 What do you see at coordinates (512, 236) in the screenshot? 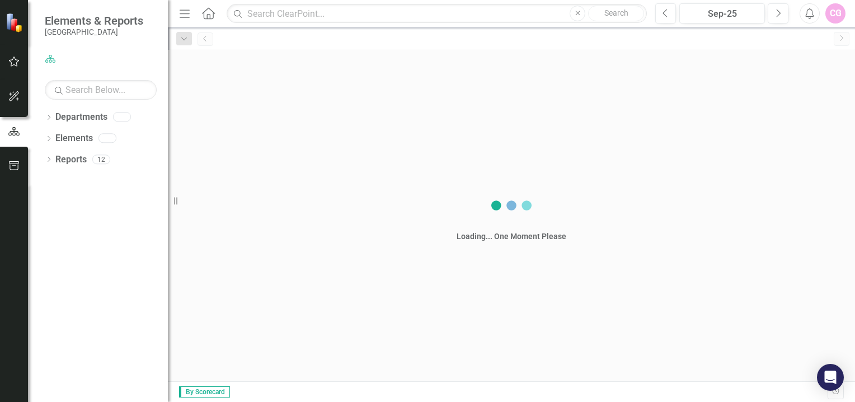
I see `div: Loading... One Moment Please` at bounding box center [512, 236].